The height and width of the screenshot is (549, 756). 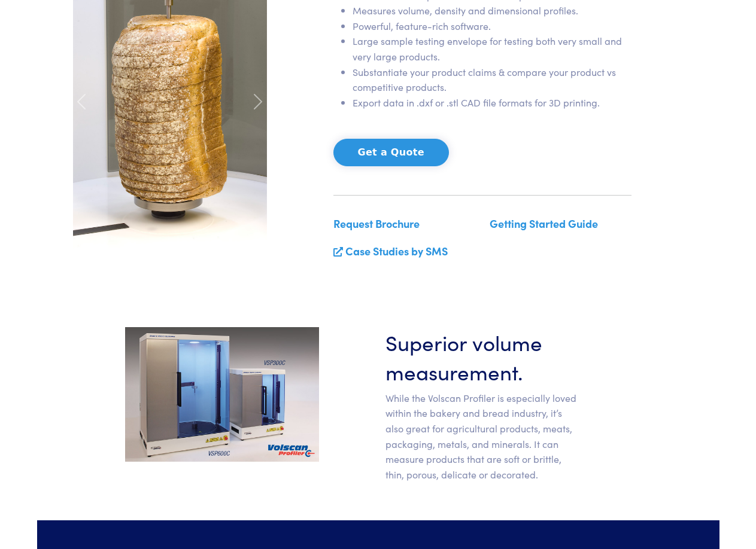 I want to click on li: Export data in .dxf or .stl CAD file formats for 3D printing., so click(x=492, y=103).